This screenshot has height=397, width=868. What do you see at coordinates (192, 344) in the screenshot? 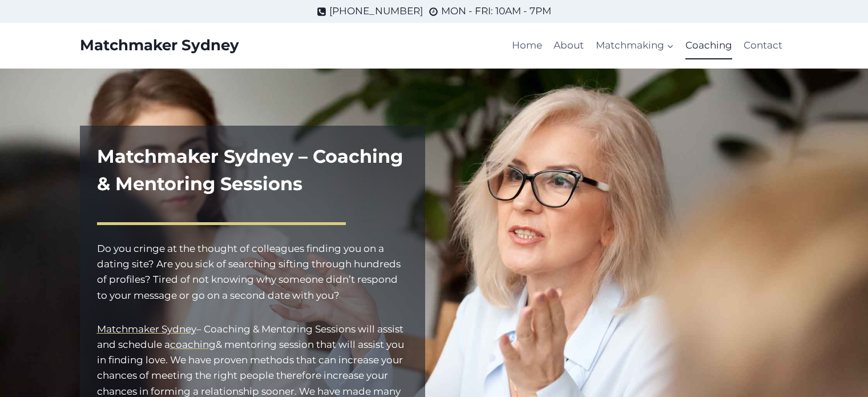
I see `mark: coaching` at bounding box center [192, 344].